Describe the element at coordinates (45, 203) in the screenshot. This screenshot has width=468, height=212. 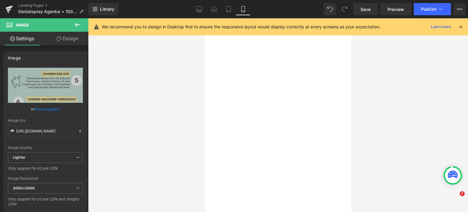
I see `div: Only support for UCare CDN and Shopify CDN` at that location.